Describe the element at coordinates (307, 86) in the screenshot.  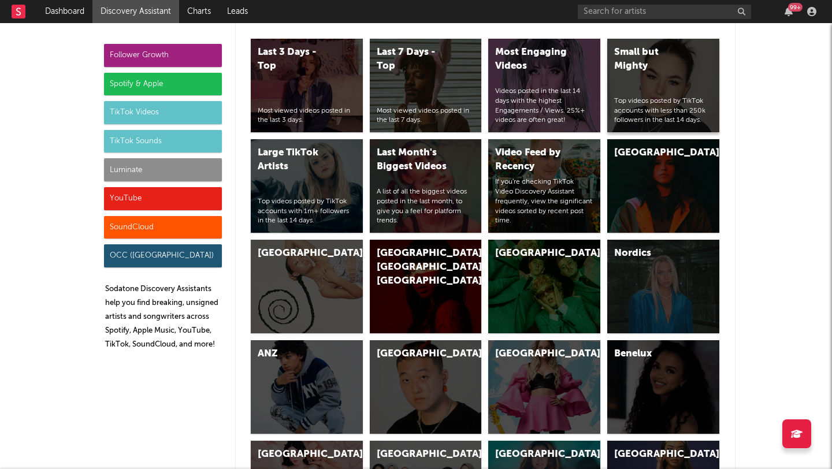
I see `a: Last 3 Days - TopMost viewed videos posted in the last 3 days.` at that location.